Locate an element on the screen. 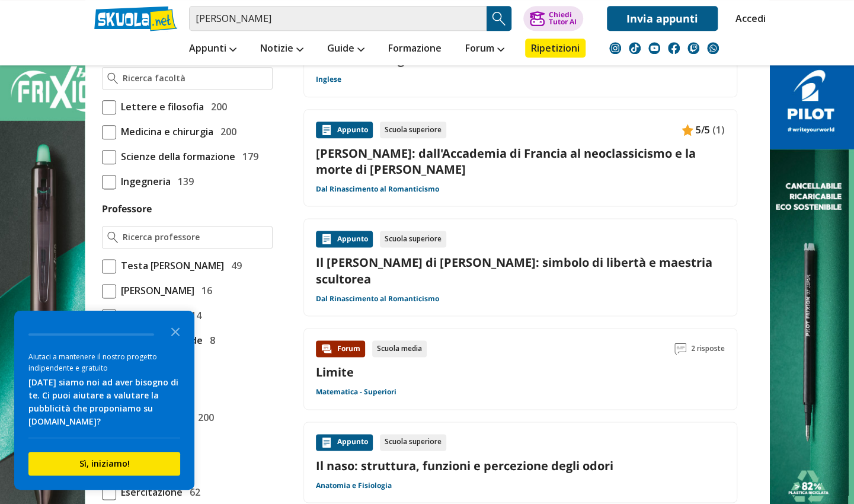  a: Formazione is located at coordinates (415, 49).